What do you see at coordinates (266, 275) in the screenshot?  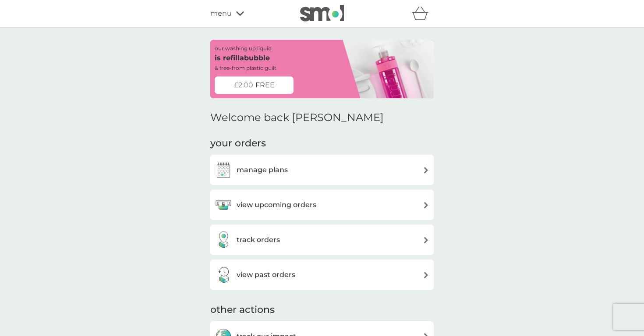 I see `h3: view past orders` at bounding box center [266, 275].